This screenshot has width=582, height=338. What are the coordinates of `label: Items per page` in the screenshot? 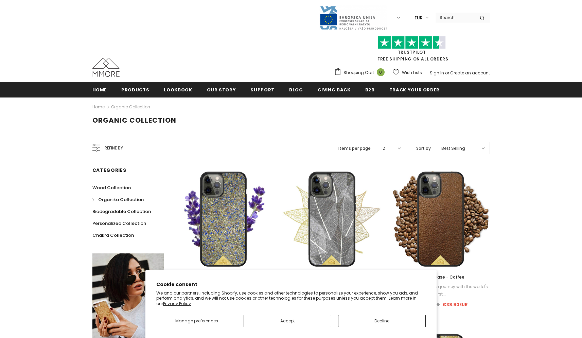 It's located at (355, 149).